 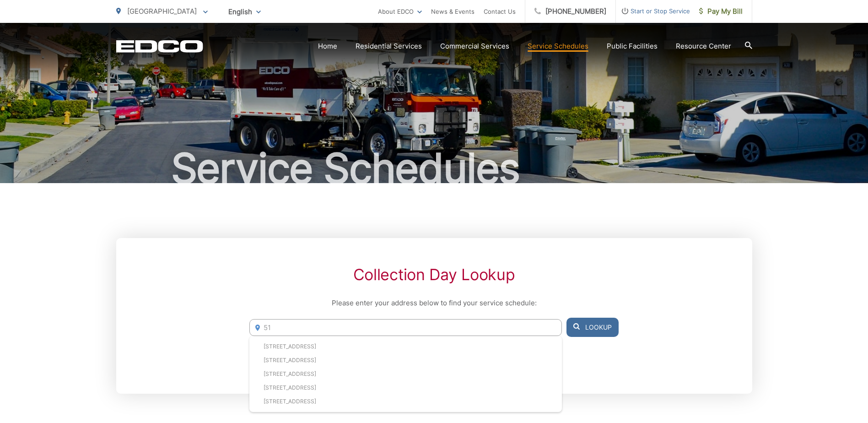 I want to click on a: Service Schedules, so click(x=558, y=46).